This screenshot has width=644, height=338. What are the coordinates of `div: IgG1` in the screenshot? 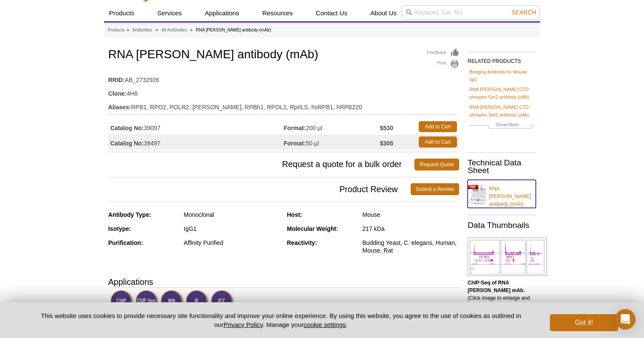 It's located at (232, 229).